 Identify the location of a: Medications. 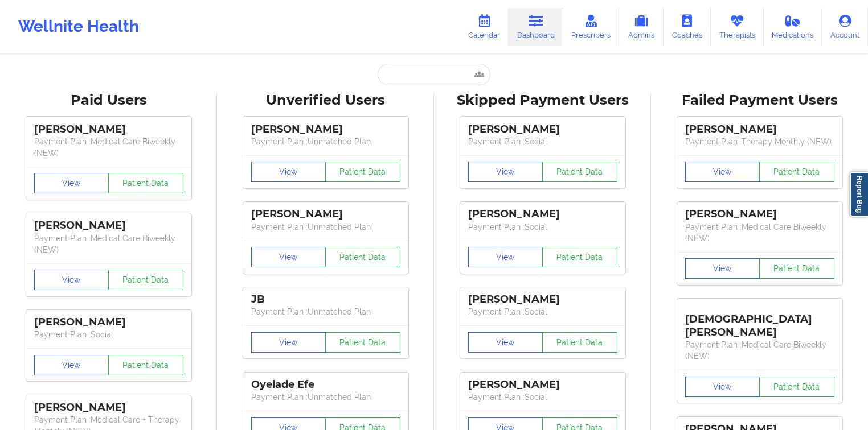
(793, 26).